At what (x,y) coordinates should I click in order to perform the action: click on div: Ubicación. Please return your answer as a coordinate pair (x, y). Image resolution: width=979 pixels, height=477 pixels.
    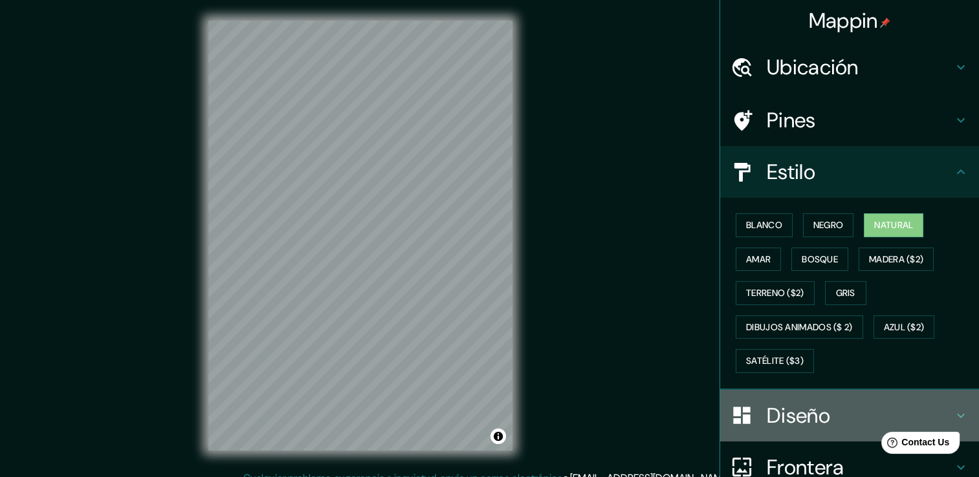
    Looking at the image, I should click on (849, 67).